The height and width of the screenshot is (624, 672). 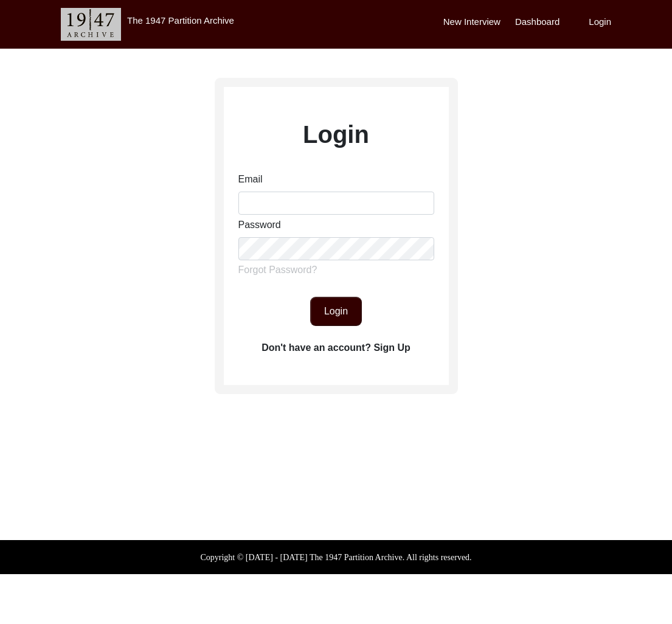 I want to click on img: header-logo.png, so click(x=90, y=24).